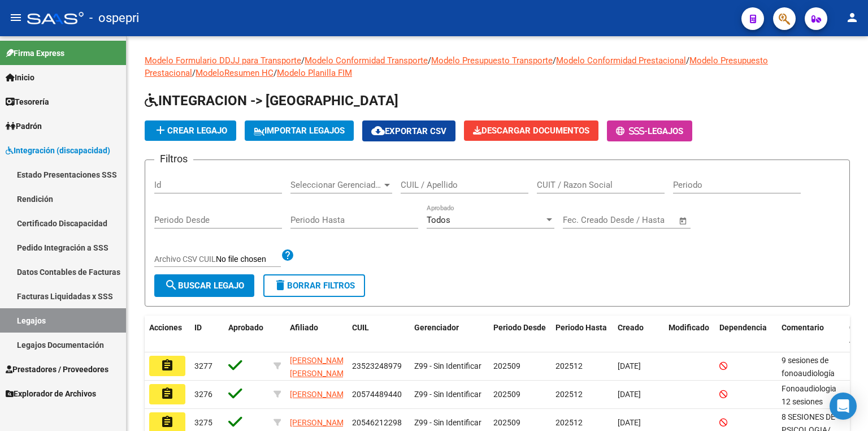 This screenshot has width=868, height=431. I want to click on button: Crear Legajo, so click(191, 130).